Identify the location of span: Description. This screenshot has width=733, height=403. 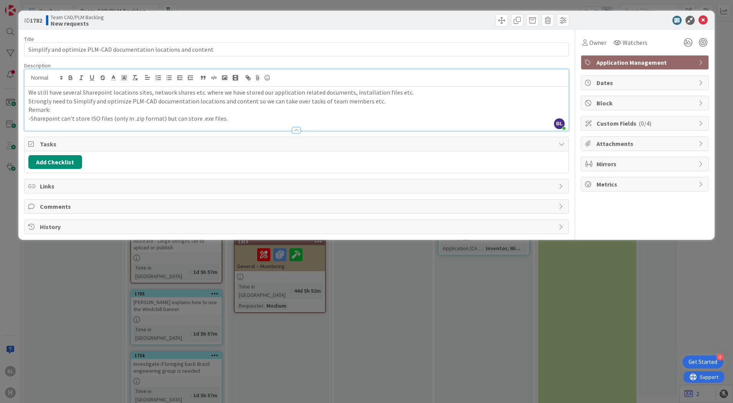
(37, 66).